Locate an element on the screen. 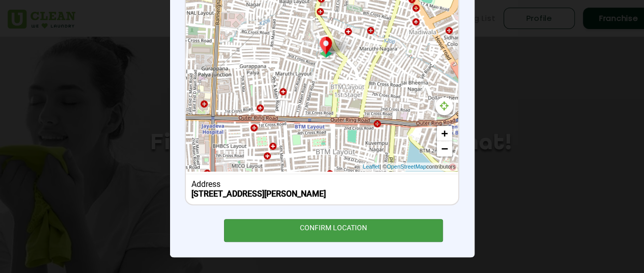 Image resolution: width=644 pixels, height=273 pixels. div: CONFIRM LOCATION is located at coordinates (333, 230).